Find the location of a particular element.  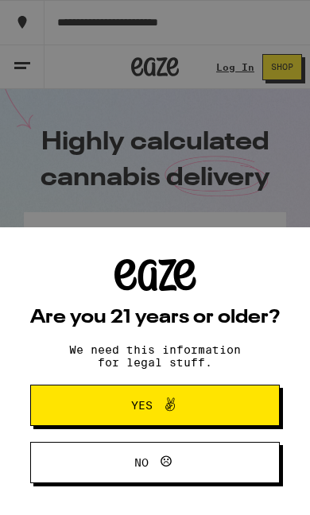

span: No is located at coordinates (141, 463).